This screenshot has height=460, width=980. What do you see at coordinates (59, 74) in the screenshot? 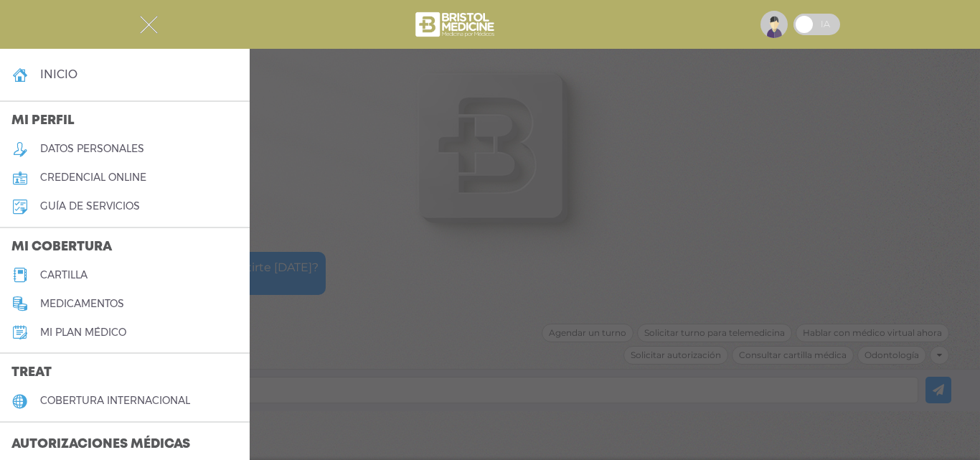
I see `h4: inicio` at bounding box center [59, 74].